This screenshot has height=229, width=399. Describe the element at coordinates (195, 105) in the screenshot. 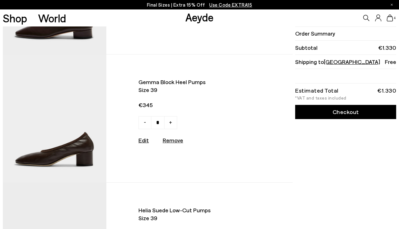

I see `span: €345` at that location.